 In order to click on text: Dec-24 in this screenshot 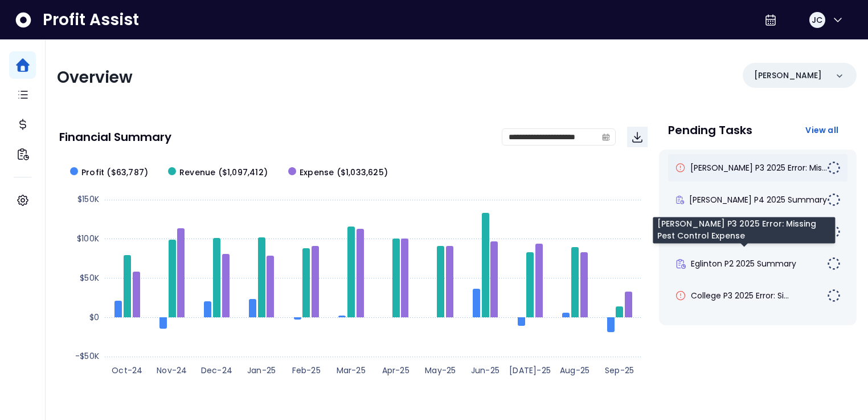, I will do `click(216, 370)`.